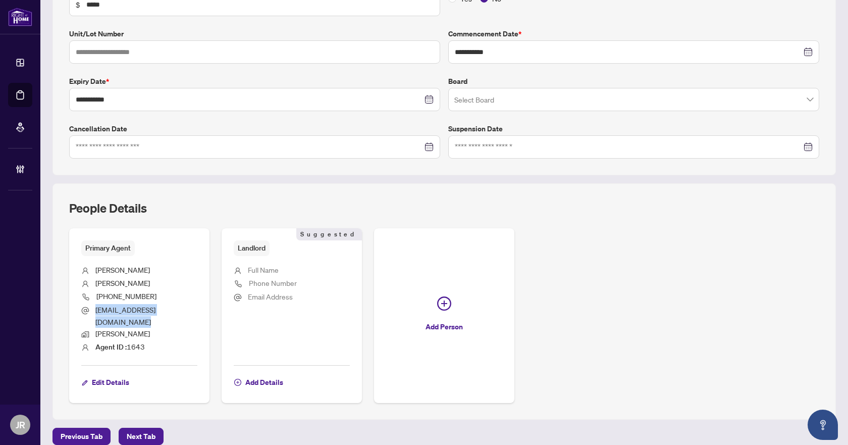 The width and height of the screenshot is (848, 445). Describe the element at coordinates (270, 296) in the screenshot. I see `span: Email Address` at that location.